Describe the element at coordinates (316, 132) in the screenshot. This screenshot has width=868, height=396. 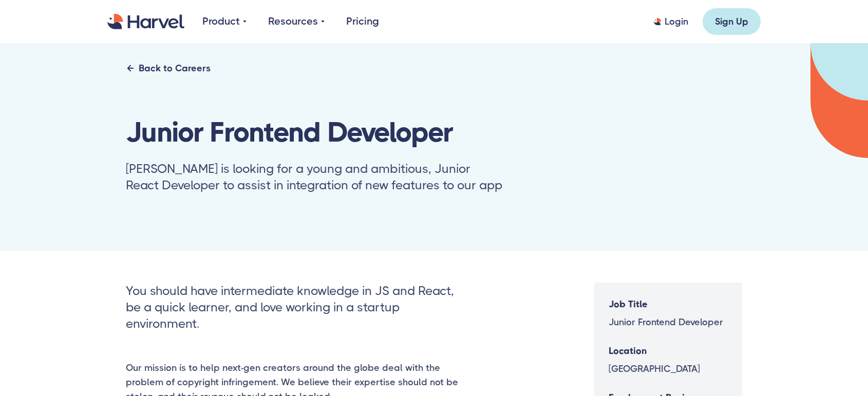
I see `h1: Junior Frontend Developer` at that location.